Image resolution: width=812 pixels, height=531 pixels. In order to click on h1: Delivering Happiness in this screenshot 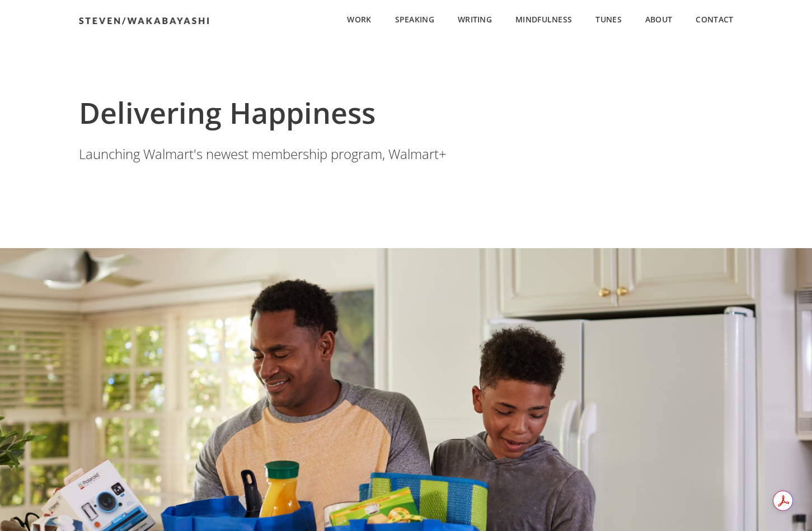, I will do `click(407, 112)`.